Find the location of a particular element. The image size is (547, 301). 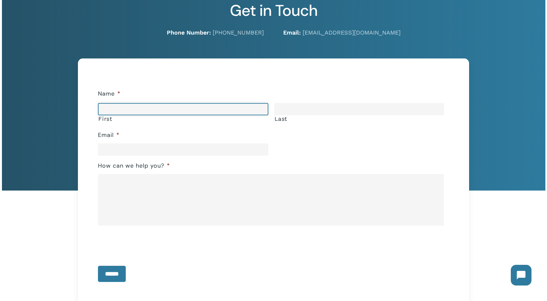

h2: Get in Touch is located at coordinates (274, 11).